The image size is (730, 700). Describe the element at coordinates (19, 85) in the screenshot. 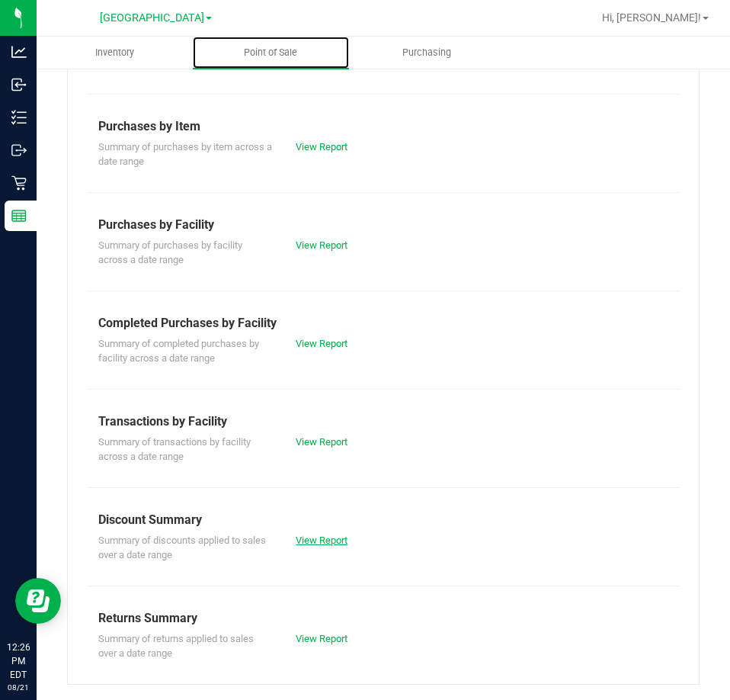

I see `inline-svg: Inbound` at that location.